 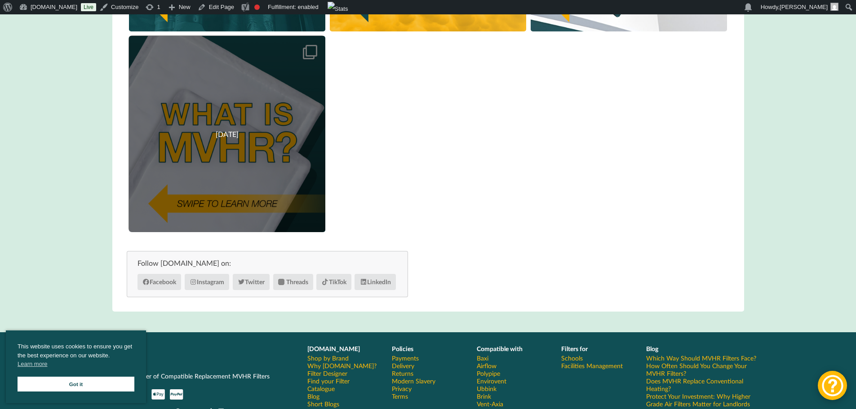 I want to click on a: Catalogue, so click(x=321, y=388).